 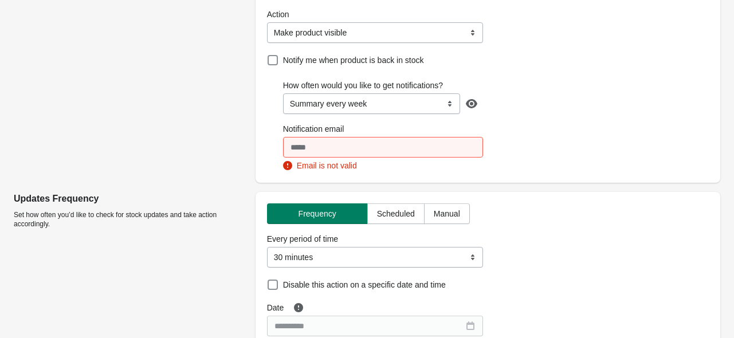 What do you see at coordinates (302, 239) in the screenshot?
I see `span: Every period of time` at bounding box center [302, 239].